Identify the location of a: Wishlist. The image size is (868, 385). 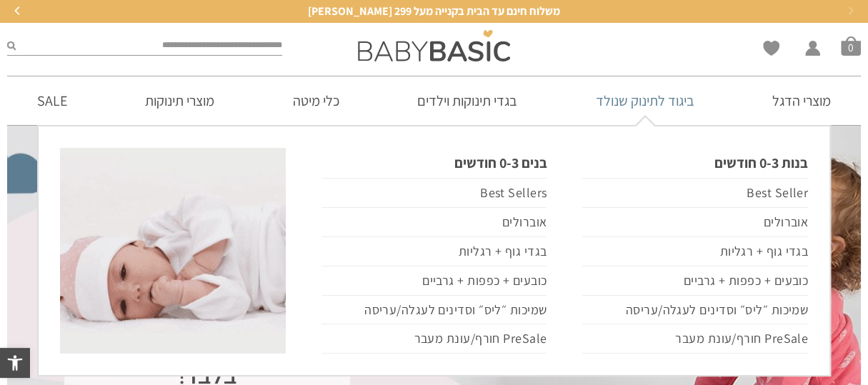
(771, 48).